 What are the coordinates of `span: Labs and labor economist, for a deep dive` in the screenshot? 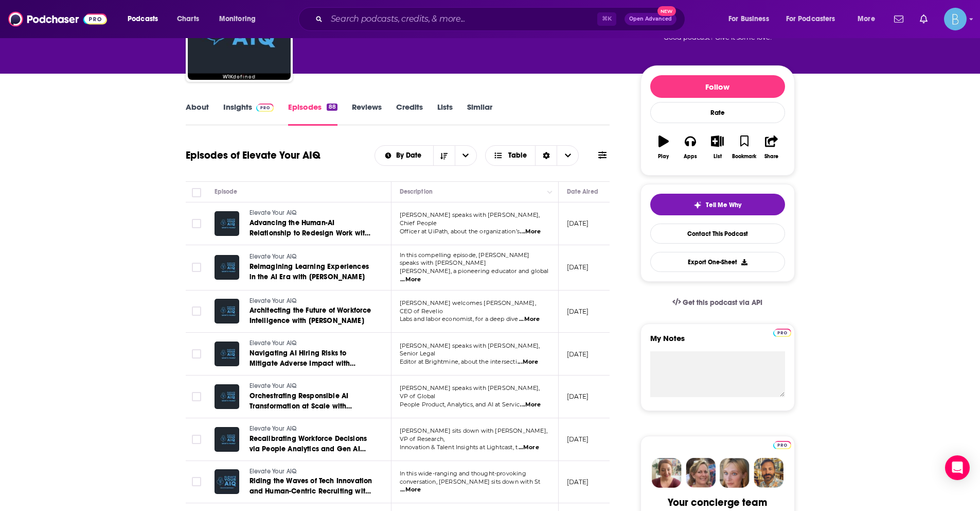 It's located at (459, 319).